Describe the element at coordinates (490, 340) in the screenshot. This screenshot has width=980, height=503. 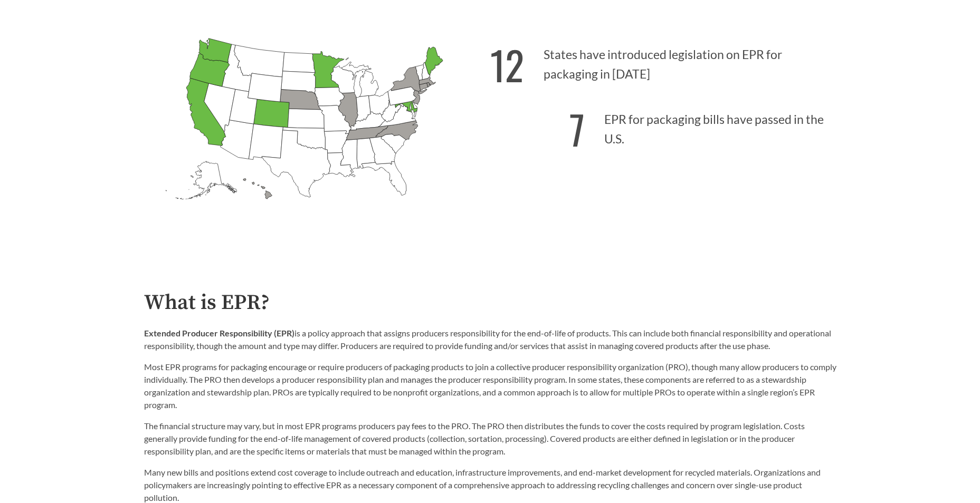
I see `p: is a policy approach that assigns producers responsibility for the end-of-life of products. This ...` at that location.